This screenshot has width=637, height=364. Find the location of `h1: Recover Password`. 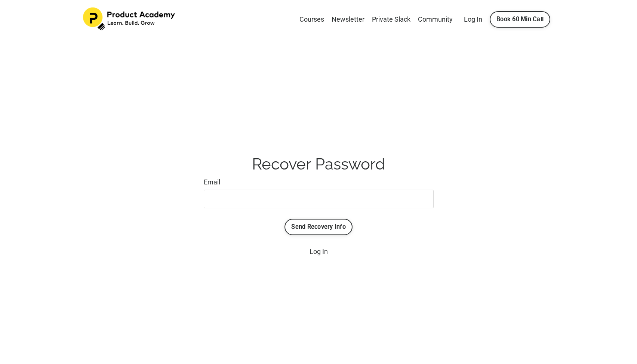

h1: Recover Password is located at coordinates (319, 164).